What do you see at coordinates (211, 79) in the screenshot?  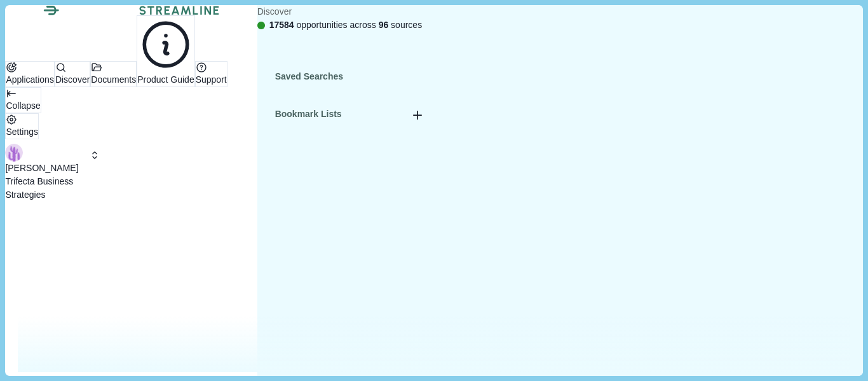 I see `p: Support` at bounding box center [211, 79].